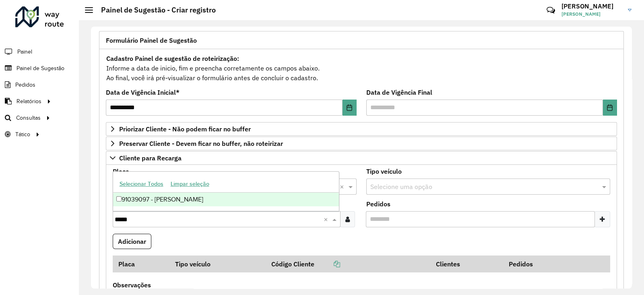  I want to click on button: Selecionar Todos, so click(141, 184).